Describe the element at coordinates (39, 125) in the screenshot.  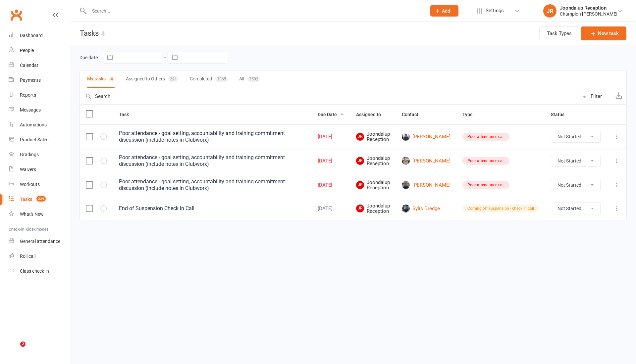
I see `a: Automations` at that location.